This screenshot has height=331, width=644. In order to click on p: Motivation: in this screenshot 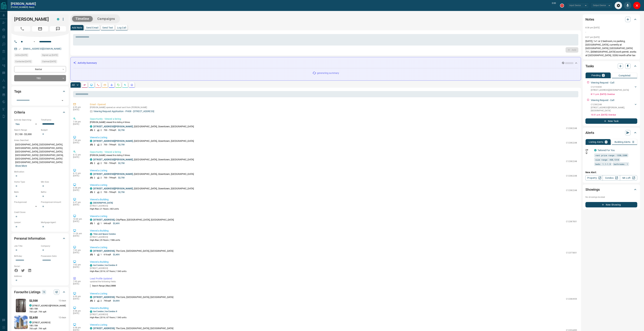, I will do `click(40, 172)`.